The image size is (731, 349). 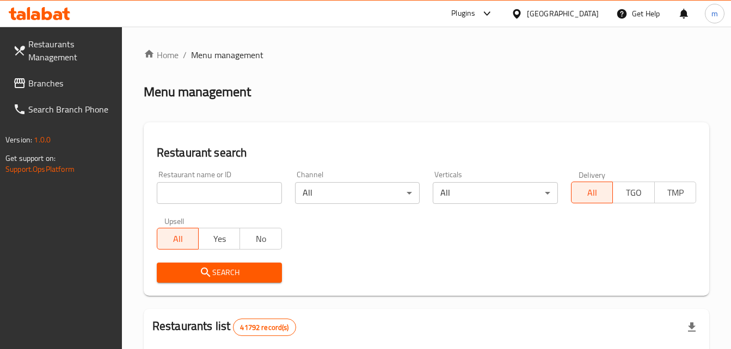 What do you see at coordinates (264, 328) in the screenshot?
I see `span: 41792 record(s)` at bounding box center [264, 328].